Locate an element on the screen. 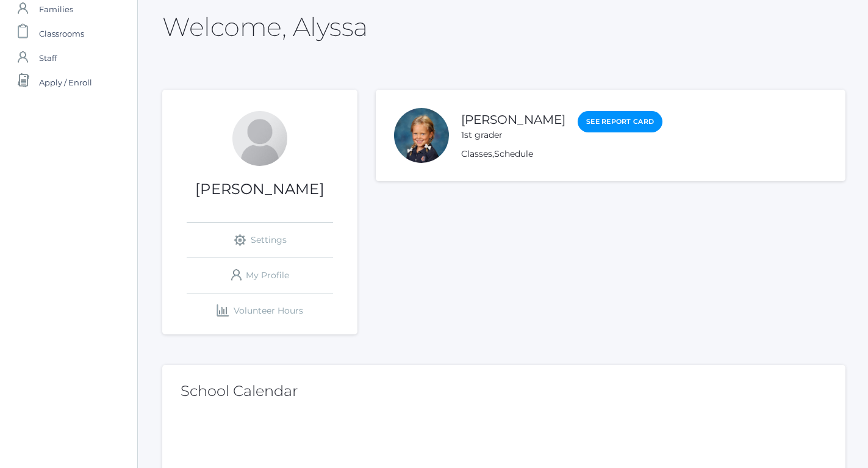 Image resolution: width=868 pixels, height=468 pixels. h2: Welcome, Alyssa is located at coordinates (265, 27).